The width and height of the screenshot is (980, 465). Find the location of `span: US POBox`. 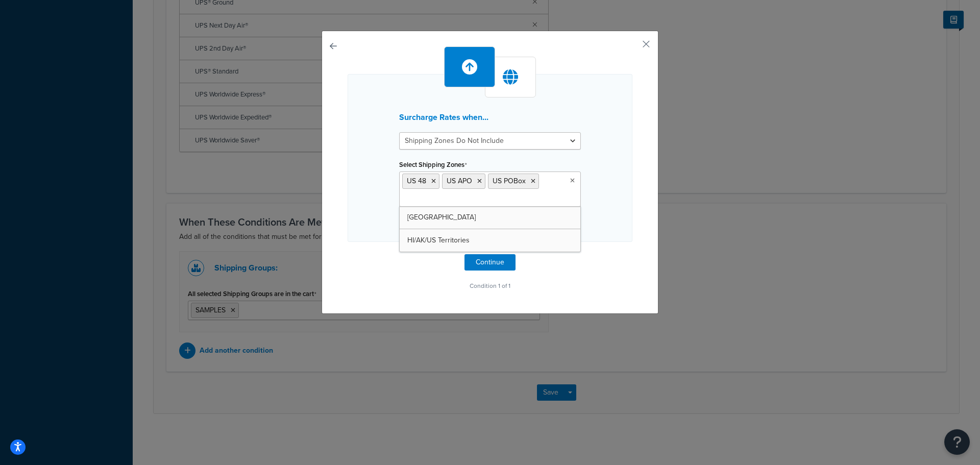

span: US POBox is located at coordinates (509, 180).